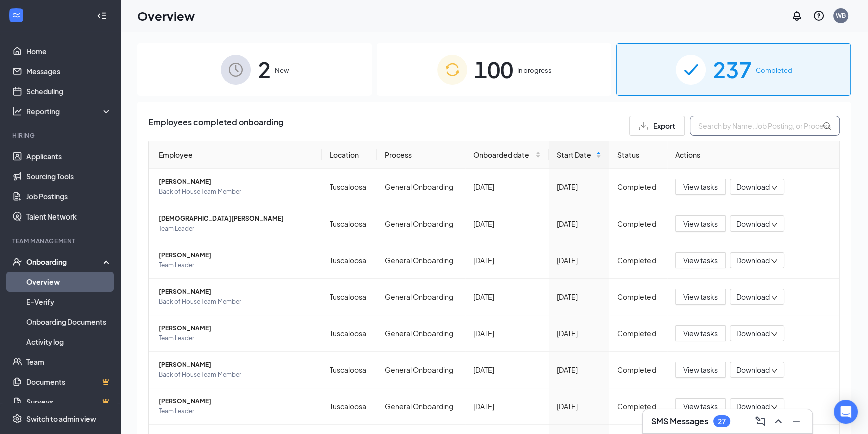 This screenshot has height=434, width=868. I want to click on th: Status, so click(638, 155).